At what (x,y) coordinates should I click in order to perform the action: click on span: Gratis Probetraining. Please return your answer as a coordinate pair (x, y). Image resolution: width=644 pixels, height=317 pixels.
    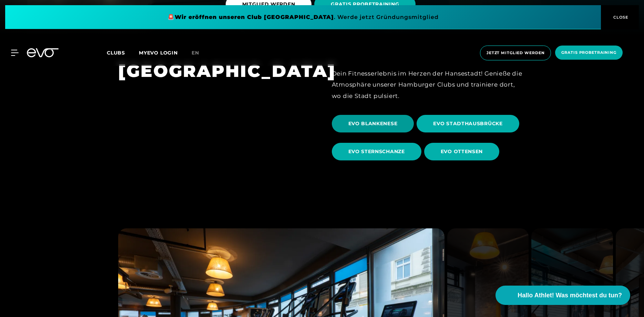
    Looking at the image, I should click on (589, 53).